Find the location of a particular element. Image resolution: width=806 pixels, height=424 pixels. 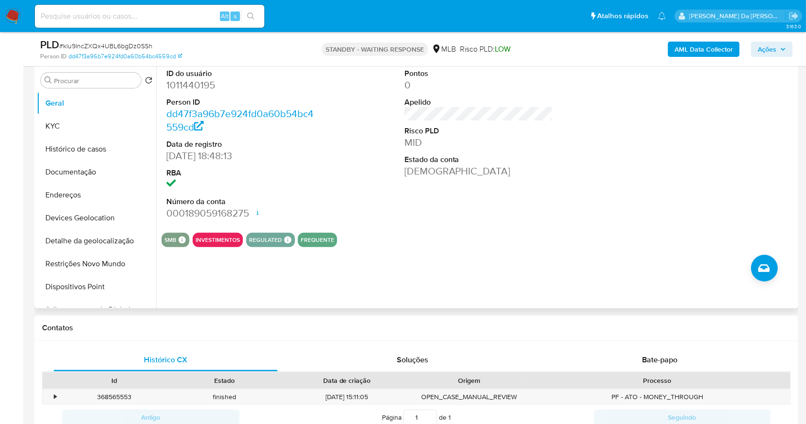

span: s is located at coordinates (235, 16).